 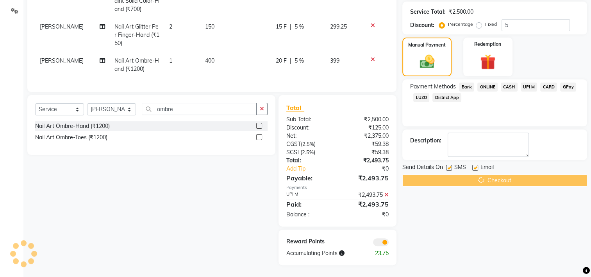 What do you see at coordinates (466, 87) in the screenshot?
I see `span: Bank` at bounding box center [466, 87].